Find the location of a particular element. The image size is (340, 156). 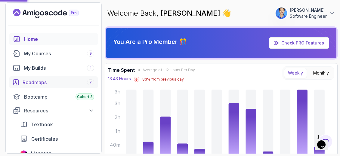

a: Landing page is located at coordinates (53, 14).